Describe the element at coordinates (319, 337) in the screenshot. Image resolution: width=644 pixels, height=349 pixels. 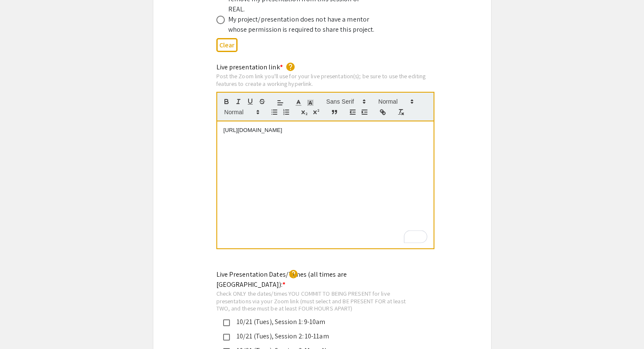
I see `div: 10/21 (Tues), Session 2: 10-11am` at that location.